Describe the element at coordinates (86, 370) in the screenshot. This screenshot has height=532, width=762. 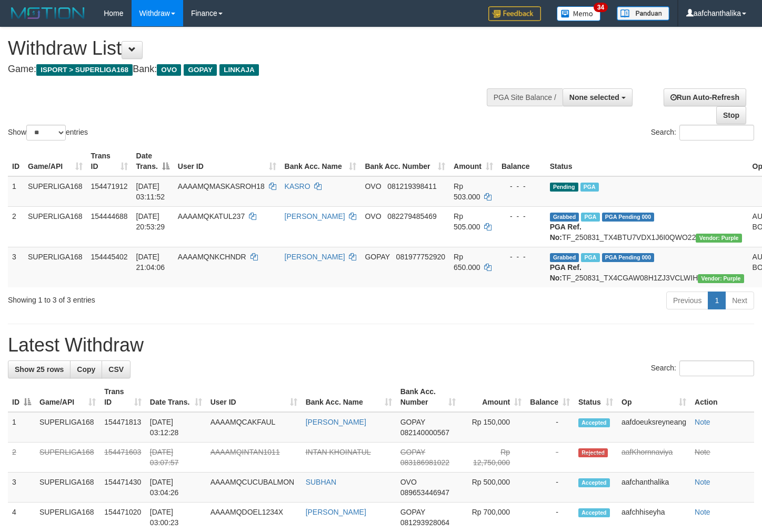
I see `a: Copy` at that location.